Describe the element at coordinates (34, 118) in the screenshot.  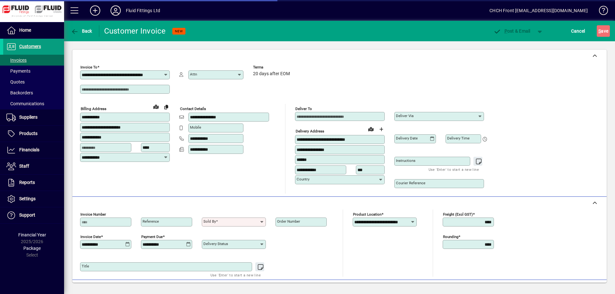
I see `a: Suppliers` at that location.